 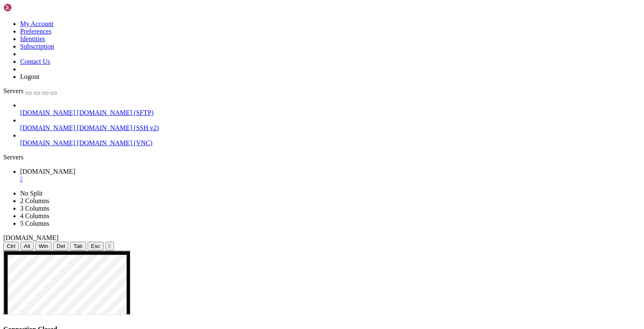 I want to click on a: 5 Columns, so click(x=35, y=223).